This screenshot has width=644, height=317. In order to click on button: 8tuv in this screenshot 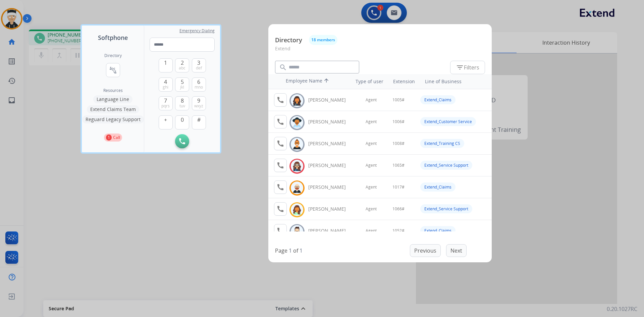, I will do `click(182, 103)`.